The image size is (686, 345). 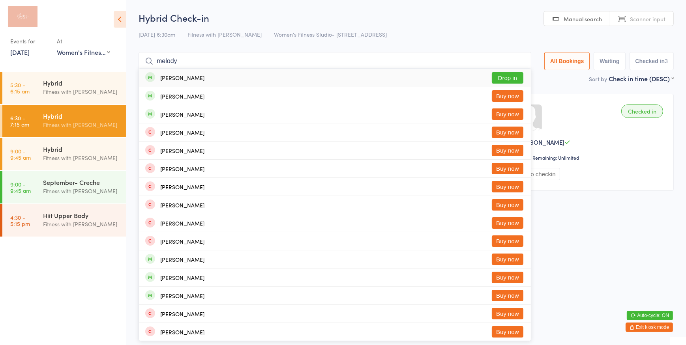 What do you see at coordinates (666, 61) in the screenshot?
I see `div: 3` at bounding box center [666, 61].